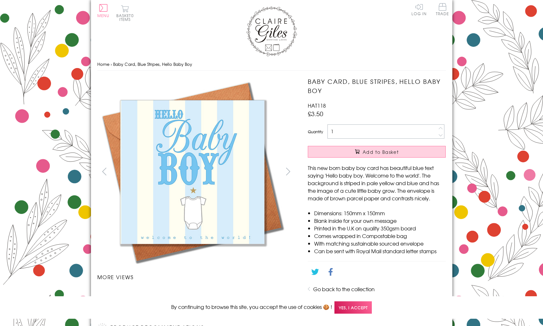 This screenshot has width=543, height=326. Describe the element at coordinates (104, 171) in the screenshot. I see `button: prev` at that location.